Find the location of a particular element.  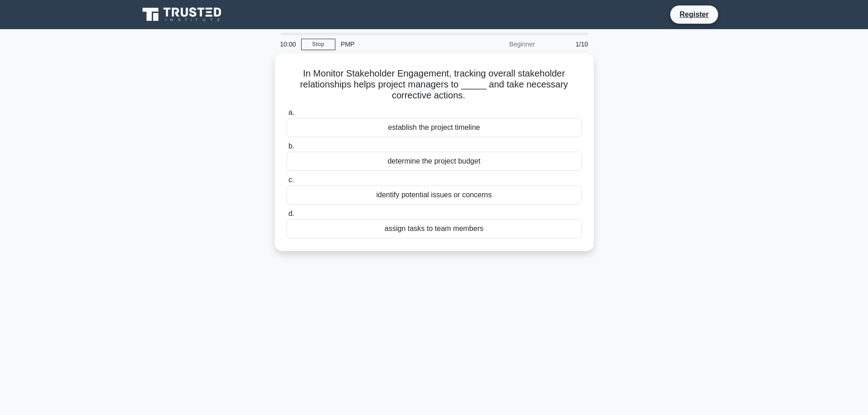

span: b. is located at coordinates (291, 146).